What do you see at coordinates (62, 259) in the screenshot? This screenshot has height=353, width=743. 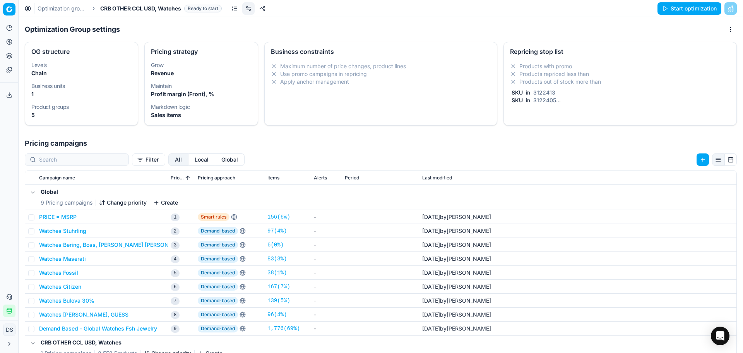 I see `button: Watches Maserati` at bounding box center [62, 259].